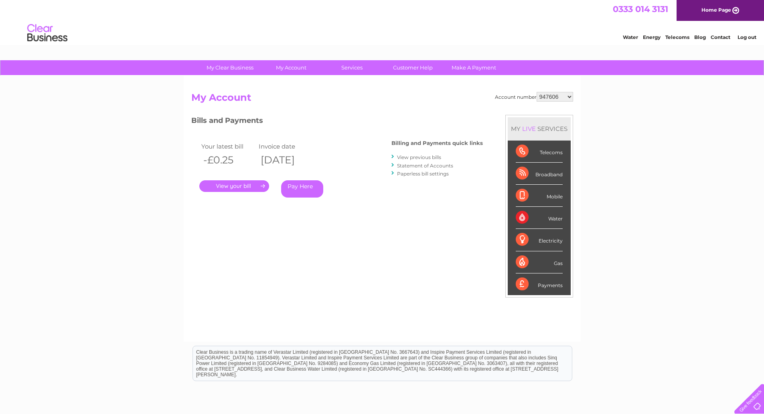 Image resolution: width=764 pixels, height=414 pixels. Describe the element at coordinates (352, 67) in the screenshot. I see `a: Services` at that location.